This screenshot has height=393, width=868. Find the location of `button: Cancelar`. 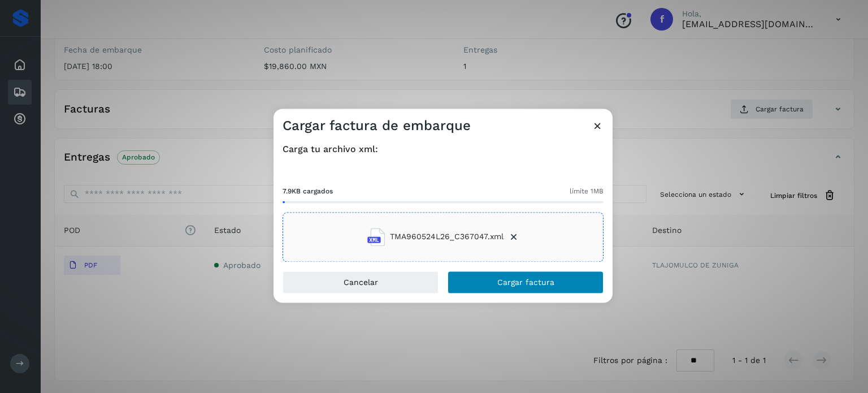

button: Cancelar is located at coordinates (360, 282).